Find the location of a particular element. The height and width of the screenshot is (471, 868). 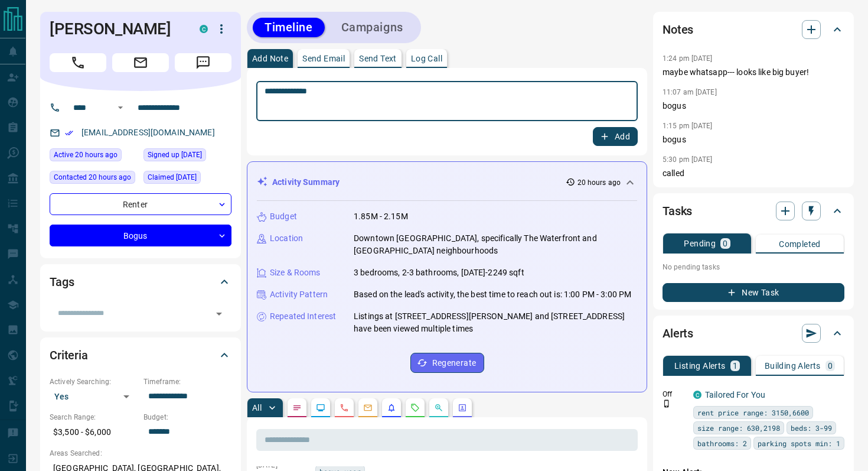

h2: Tags is located at coordinates (61, 282).